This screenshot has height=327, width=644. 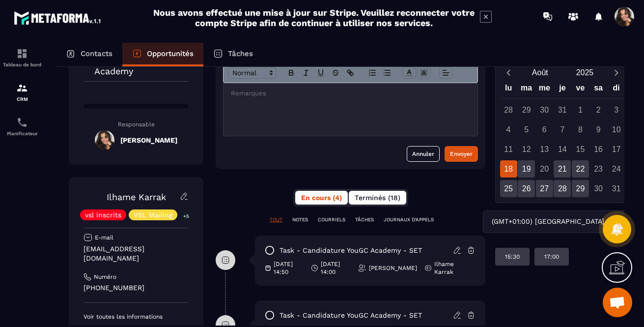 What do you see at coordinates (562, 149) in the screenshot?
I see `div: Calendar days` at bounding box center [562, 149].